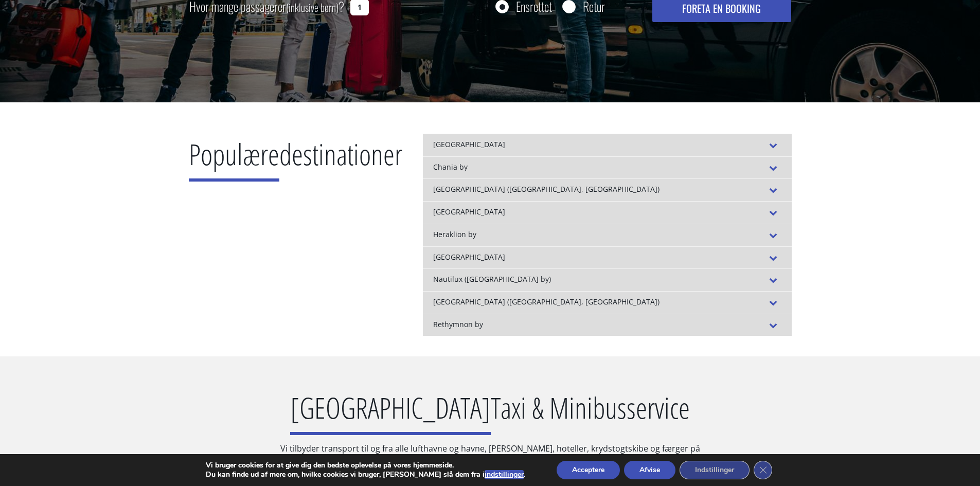 The width and height of the screenshot is (980, 486). What do you see at coordinates (650, 470) in the screenshot?
I see `button: Afvise` at bounding box center [650, 470].